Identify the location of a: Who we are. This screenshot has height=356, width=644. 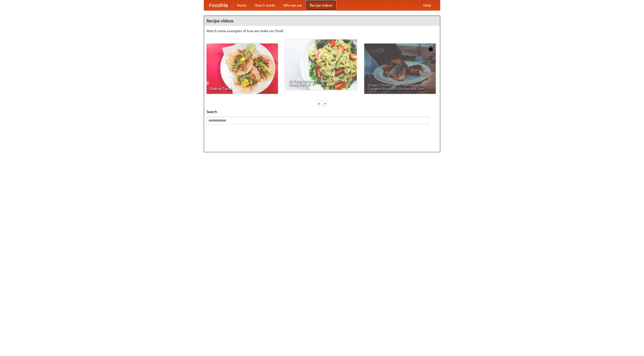
(293, 5).